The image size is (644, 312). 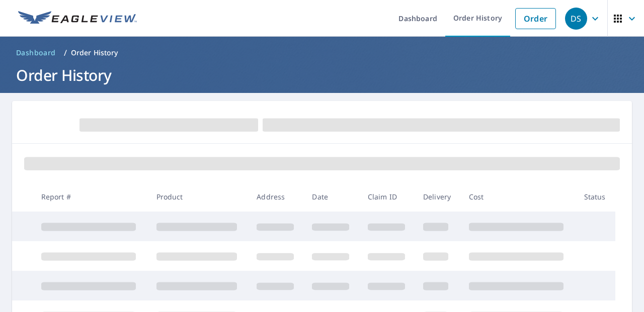 What do you see at coordinates (36, 53) in the screenshot?
I see `span: Dashboard` at bounding box center [36, 53].